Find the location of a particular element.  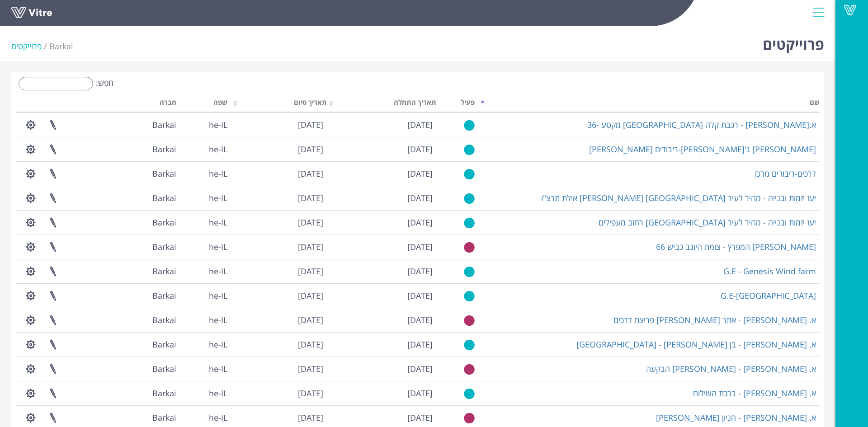

li: פרוייקטים is located at coordinates (30, 47).